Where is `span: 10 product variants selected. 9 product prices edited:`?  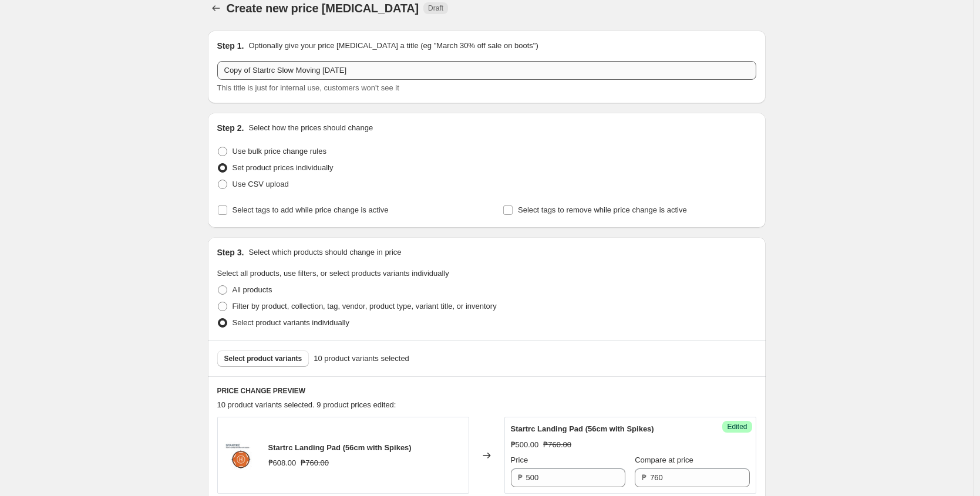 span: 10 product variants selected. 9 product prices edited: is located at coordinates (306, 405).